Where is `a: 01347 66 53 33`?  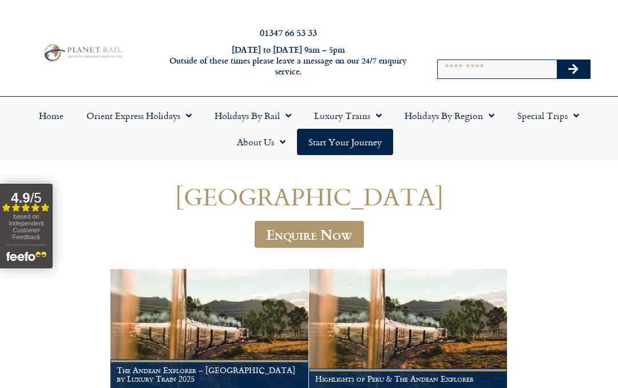 a: 01347 66 53 33 is located at coordinates (288, 32).